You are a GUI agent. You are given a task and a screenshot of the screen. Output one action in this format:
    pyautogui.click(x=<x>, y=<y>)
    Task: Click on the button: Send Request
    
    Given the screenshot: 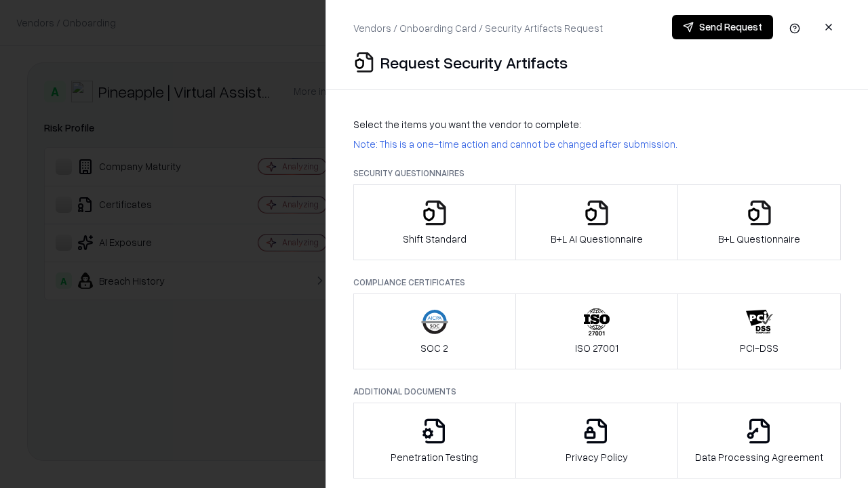 What is the action you would take?
    pyautogui.click(x=722, y=27)
    